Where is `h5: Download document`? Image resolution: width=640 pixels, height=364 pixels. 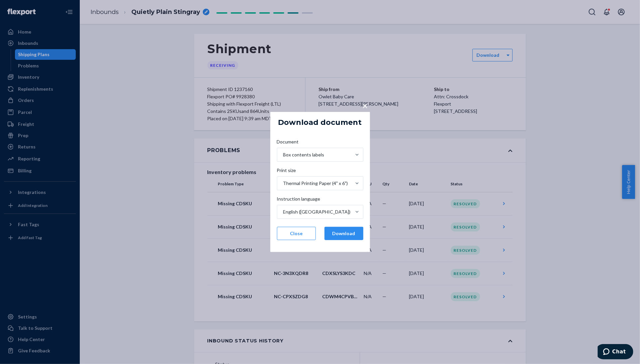 h5: Download document is located at coordinates (320, 122).